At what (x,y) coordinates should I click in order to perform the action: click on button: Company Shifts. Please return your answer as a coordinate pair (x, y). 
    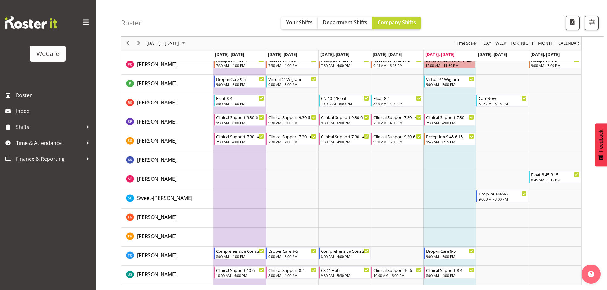
    Looking at the image, I should click on (397, 23).